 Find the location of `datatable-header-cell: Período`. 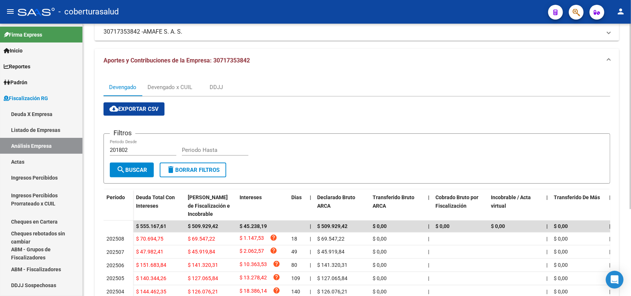

datatable-header-cell: Período is located at coordinates (118, 205).